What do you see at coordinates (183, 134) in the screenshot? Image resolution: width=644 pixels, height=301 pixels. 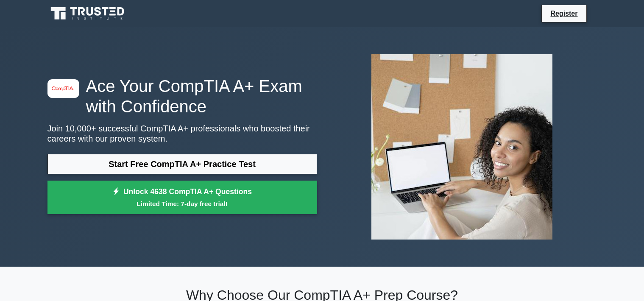 I see `p: Join 10,000+ successful CompTIA A+ professionals who boosted their careers with our proven system.` at bounding box center [183, 134].